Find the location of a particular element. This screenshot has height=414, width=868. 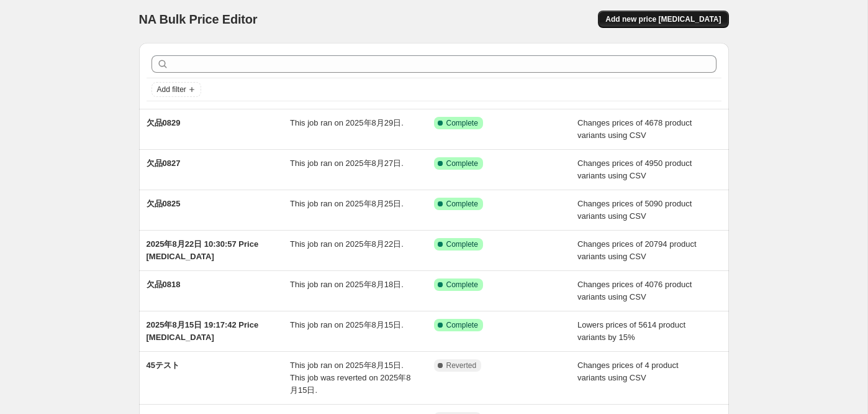

span: 欠品0818 is located at coordinates (164, 284).